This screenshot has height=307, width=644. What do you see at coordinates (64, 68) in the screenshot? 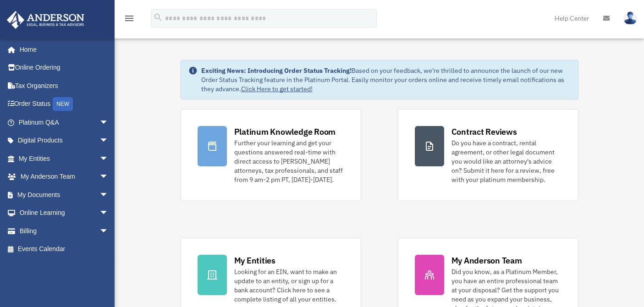
I see `a: Online Ordering` at bounding box center [64, 68].